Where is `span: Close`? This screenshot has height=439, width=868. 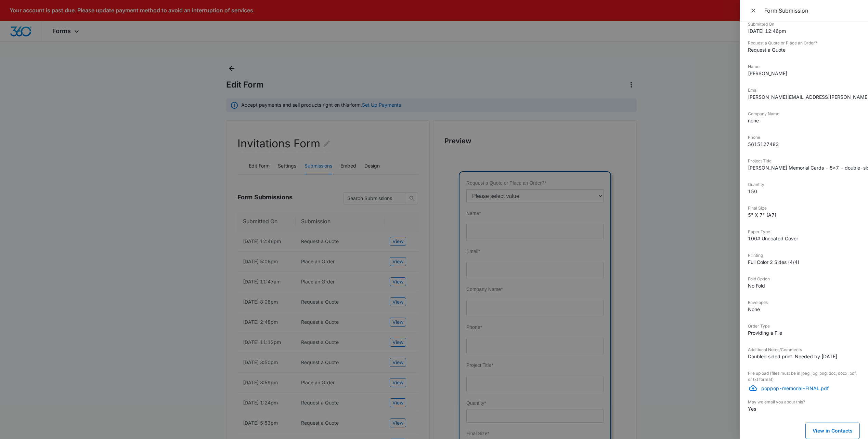
span: Close is located at coordinates (754, 11).